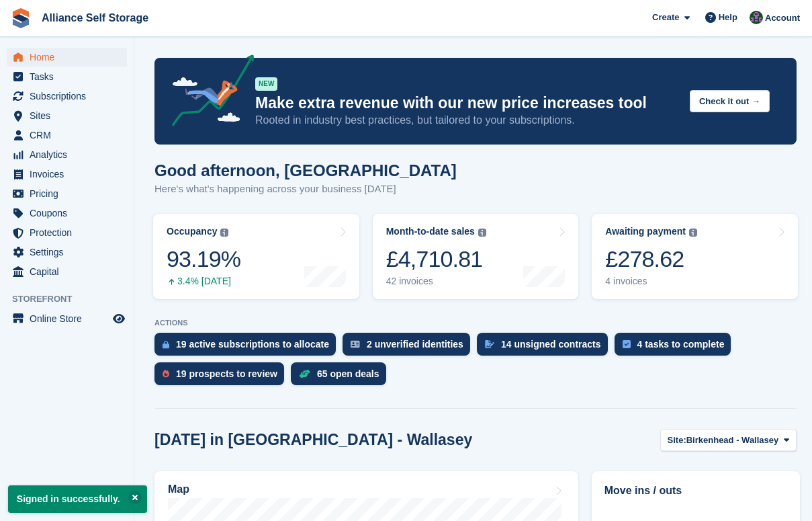 Image resolution: width=812 pixels, height=521 pixels. Describe the element at coordinates (304, 374) in the screenshot. I see `img: deal-1b604bf984904fb50ccaf53a9ad4b4a5d6e5aea283cecdc64d6e3604feb123c2.svg` at that location.